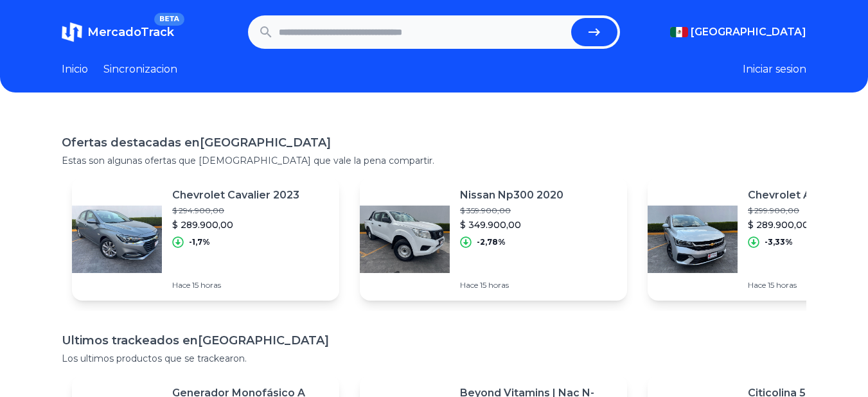 The width and height of the screenshot is (868, 397). Describe the element at coordinates (199, 242) in the screenshot. I see `p: -1,7%` at that location.